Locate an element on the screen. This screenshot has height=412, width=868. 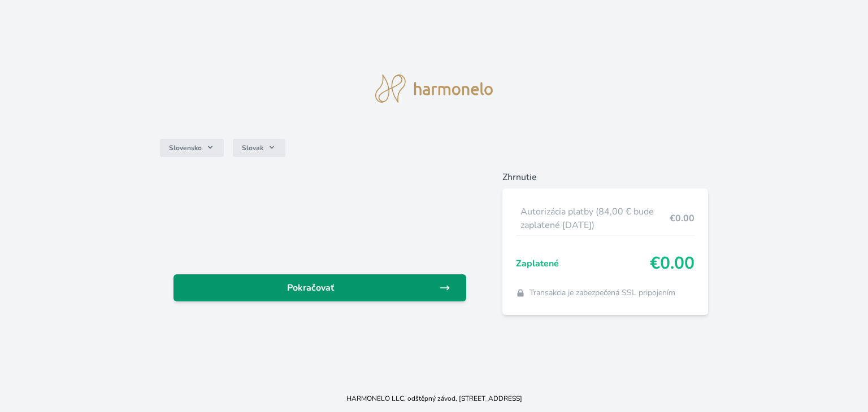
img: logo.svg is located at coordinates (434, 89).